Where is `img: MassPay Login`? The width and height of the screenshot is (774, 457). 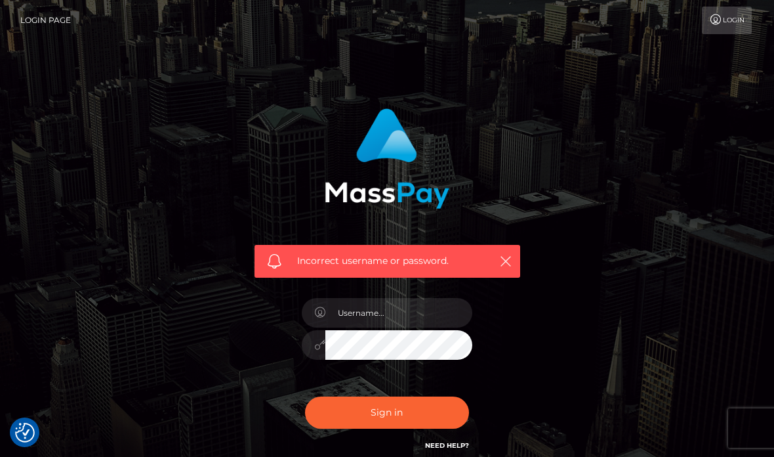 img: MassPay Login is located at coordinates (387, 158).